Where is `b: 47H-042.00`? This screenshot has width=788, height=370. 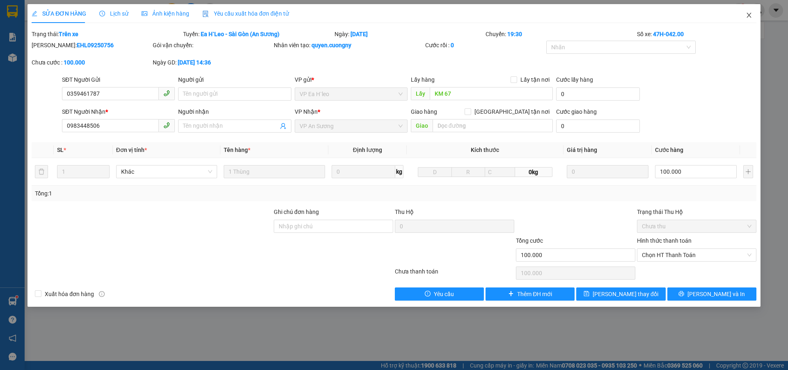 b: 47H-042.00 is located at coordinates (668, 34).